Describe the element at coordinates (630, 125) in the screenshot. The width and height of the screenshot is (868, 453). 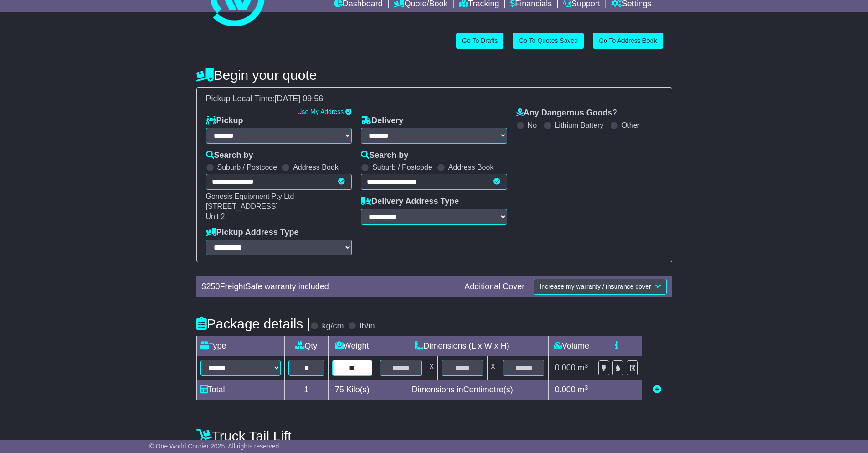
I see `label: Other` at that location.